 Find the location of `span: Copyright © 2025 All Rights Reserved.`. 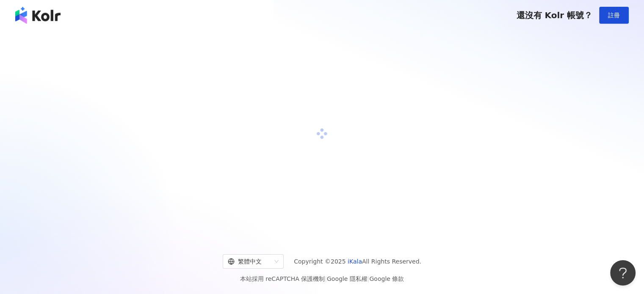

span: Copyright © 2025 All Rights Reserved. is located at coordinates (357, 262).